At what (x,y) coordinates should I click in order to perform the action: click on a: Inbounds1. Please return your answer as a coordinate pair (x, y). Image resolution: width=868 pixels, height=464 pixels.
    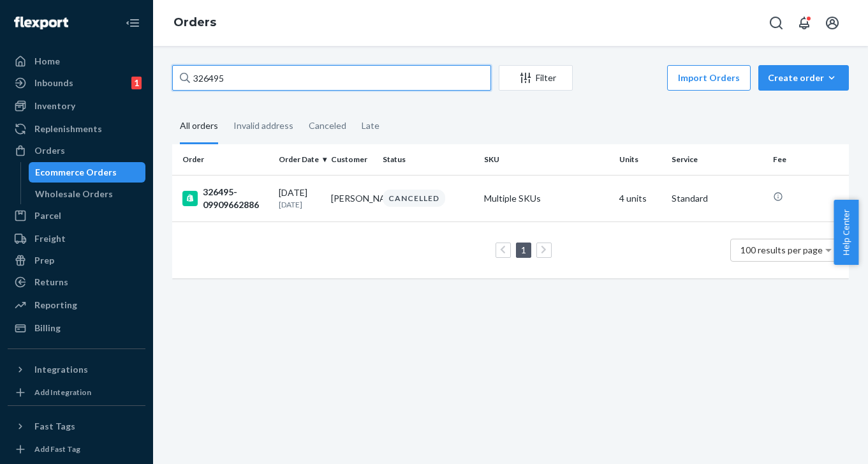
    Looking at the image, I should click on (77, 83).